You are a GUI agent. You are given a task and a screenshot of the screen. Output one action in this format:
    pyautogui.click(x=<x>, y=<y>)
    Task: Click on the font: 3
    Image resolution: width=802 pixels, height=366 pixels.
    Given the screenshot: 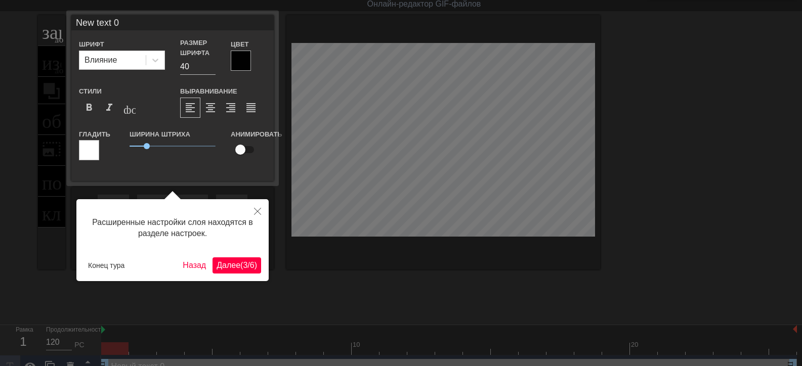 What is the action you would take?
    pyautogui.click(x=245, y=265)
    